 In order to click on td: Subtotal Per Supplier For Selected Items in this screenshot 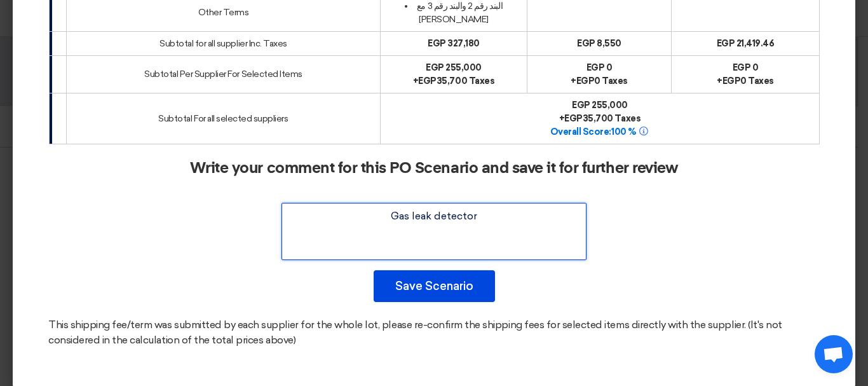, I will do `click(223, 74)`.